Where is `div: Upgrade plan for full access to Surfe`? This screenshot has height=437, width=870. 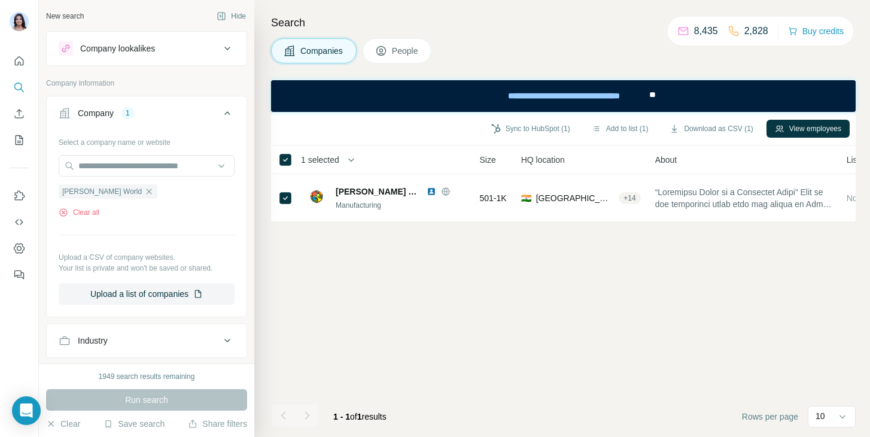 div: Upgrade plan for full access to Surfe is located at coordinates (293, 16).